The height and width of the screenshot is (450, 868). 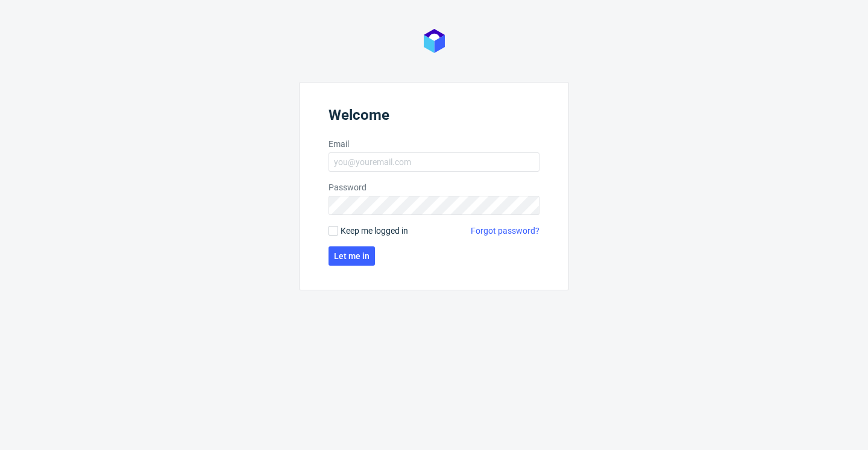 What do you see at coordinates (434, 162) in the screenshot?
I see `input: you@youremail.com` at bounding box center [434, 162].